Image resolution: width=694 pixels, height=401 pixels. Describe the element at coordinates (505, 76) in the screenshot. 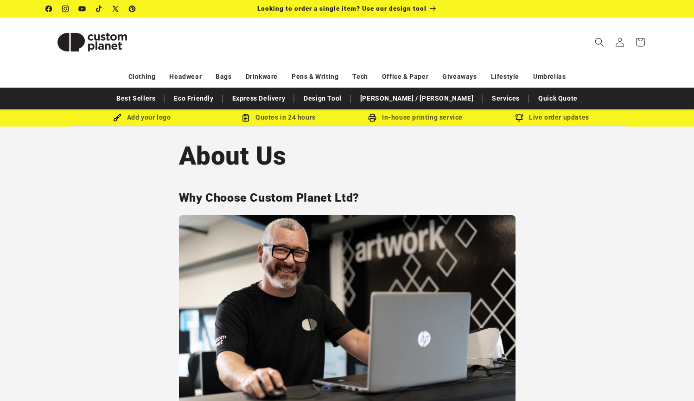

I see `a: Lifestyle` at that location.